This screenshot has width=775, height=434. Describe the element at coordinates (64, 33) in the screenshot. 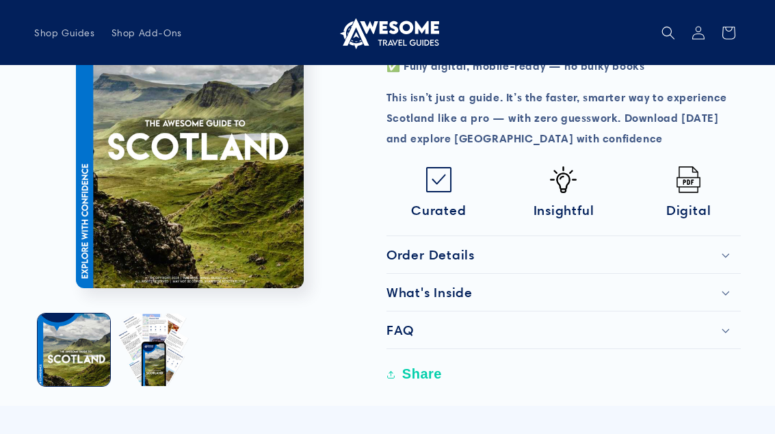

I see `span: Shop Guides` at that location.